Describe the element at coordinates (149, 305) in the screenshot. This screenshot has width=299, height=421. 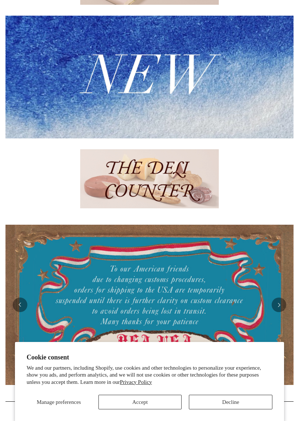
I see `img: USA PSA .jpg__PID:33428022-6587-48b7-8b57-d7eefc91f15a` at that location.